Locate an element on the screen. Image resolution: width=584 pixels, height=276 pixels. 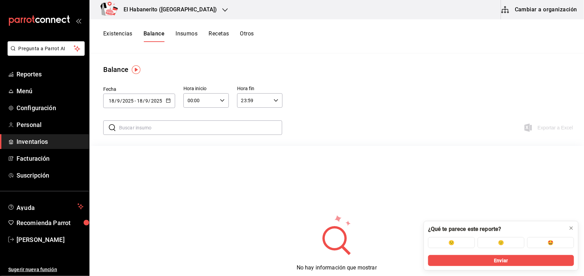
span: Ayuda is located at coordinates (45, 206).